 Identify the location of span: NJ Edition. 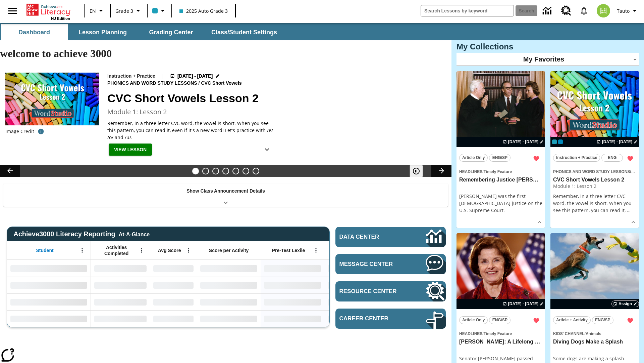
(61, 19).